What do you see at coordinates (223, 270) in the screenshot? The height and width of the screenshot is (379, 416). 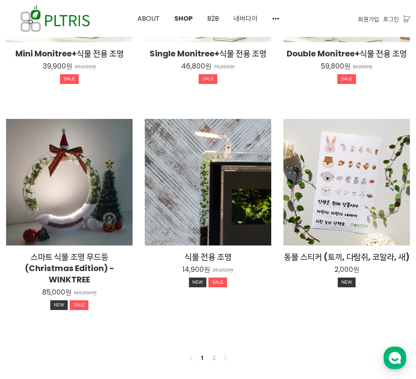 I see `p: 25,000원` at bounding box center [223, 270].